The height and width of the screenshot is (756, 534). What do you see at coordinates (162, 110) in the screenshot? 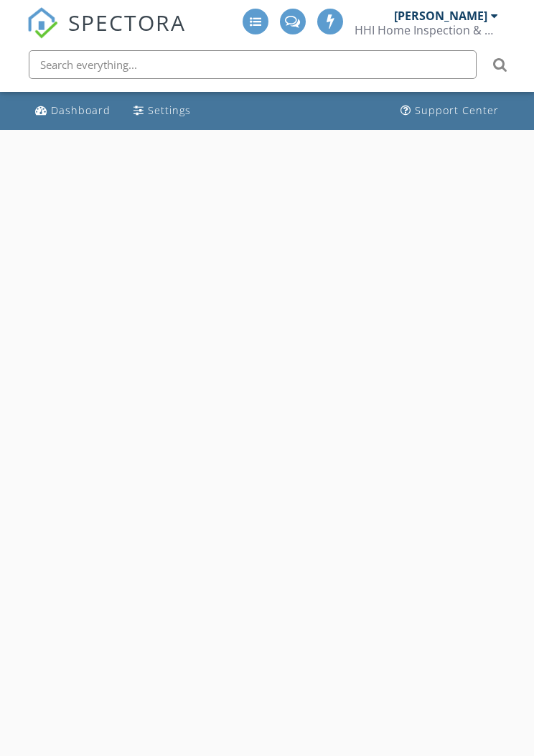
I see `a: Settings` at bounding box center [162, 110].